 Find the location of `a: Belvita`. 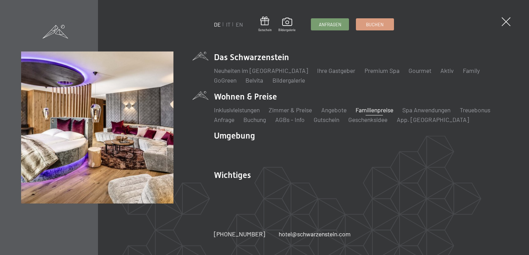

a: Belvita is located at coordinates (254, 80).